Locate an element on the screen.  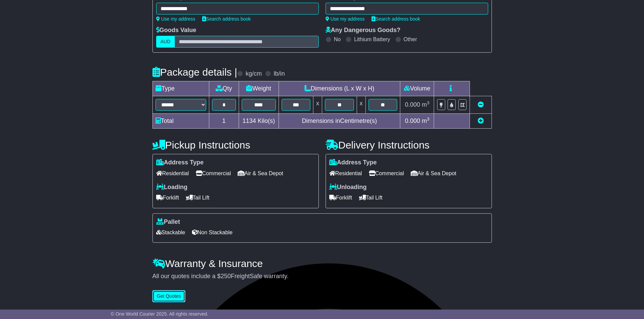
span: © One World Courier 2025. All rights reserved. is located at coordinates (159, 314).